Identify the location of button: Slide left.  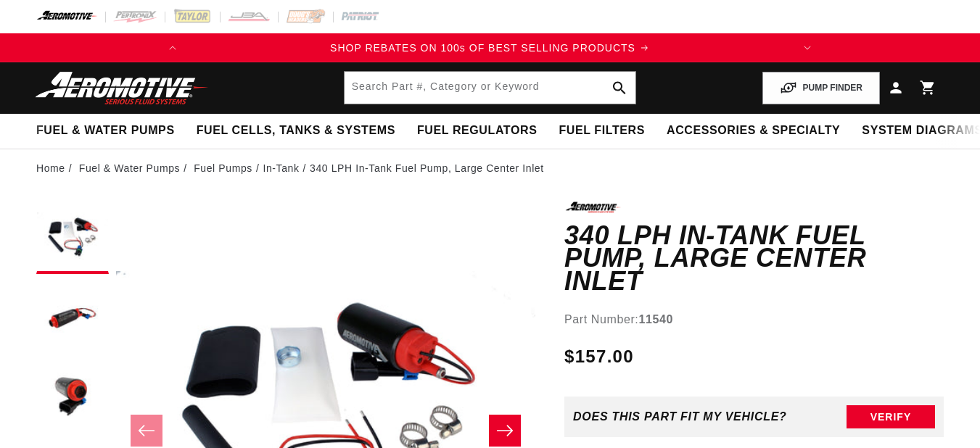
(147, 431).